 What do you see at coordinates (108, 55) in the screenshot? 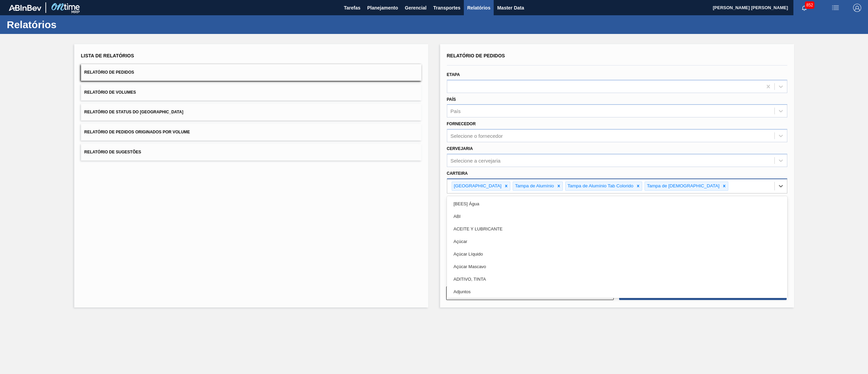
I see `span: Lista de Relatórios` at bounding box center [108, 55].